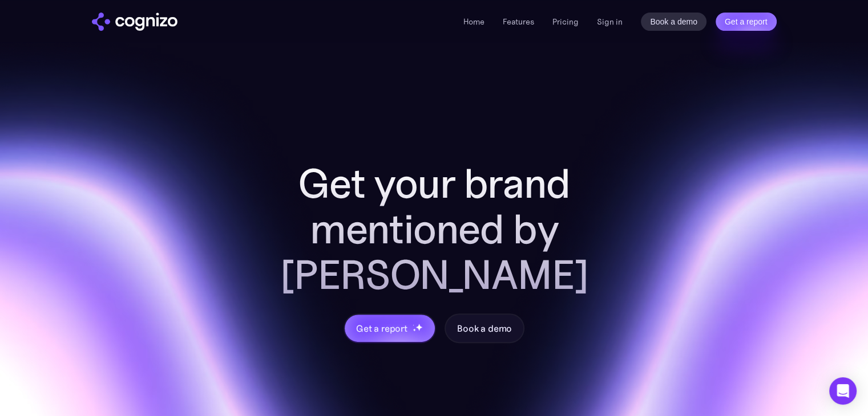 Image resolution: width=868 pixels, height=416 pixels. What do you see at coordinates (566, 22) in the screenshot?
I see `a: Pricing` at bounding box center [566, 22].